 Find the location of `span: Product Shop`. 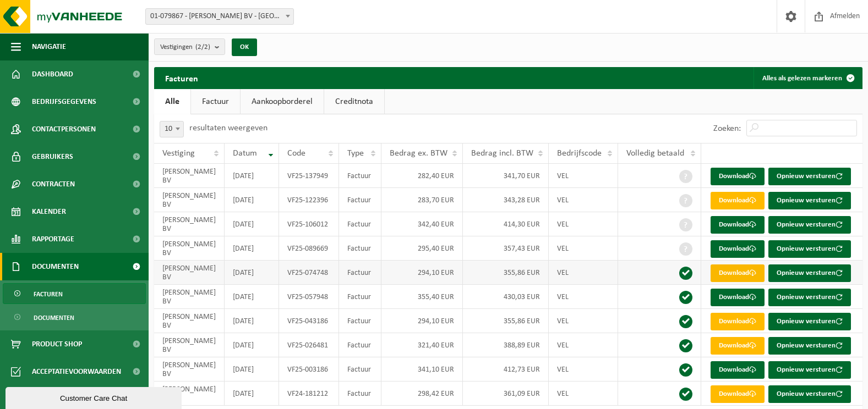

span: Product Shop is located at coordinates (56, 345).